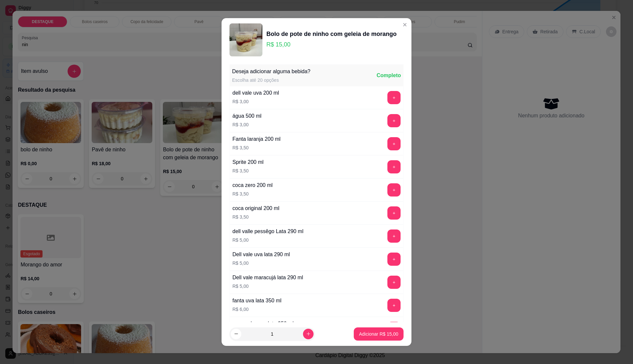 The height and width of the screenshot is (364, 633). I want to click on button: Close, so click(405, 25).